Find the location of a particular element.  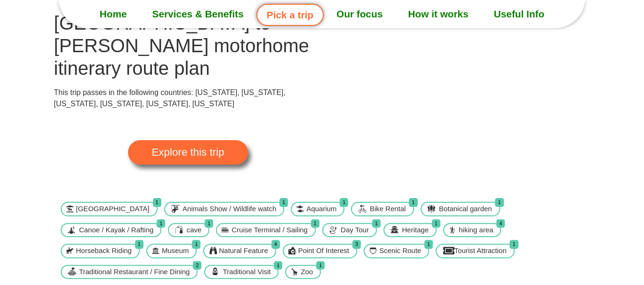

span: cave is located at coordinates (194, 230).